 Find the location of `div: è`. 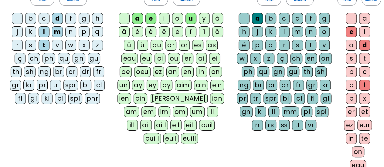

div: è is located at coordinates (137, 32).